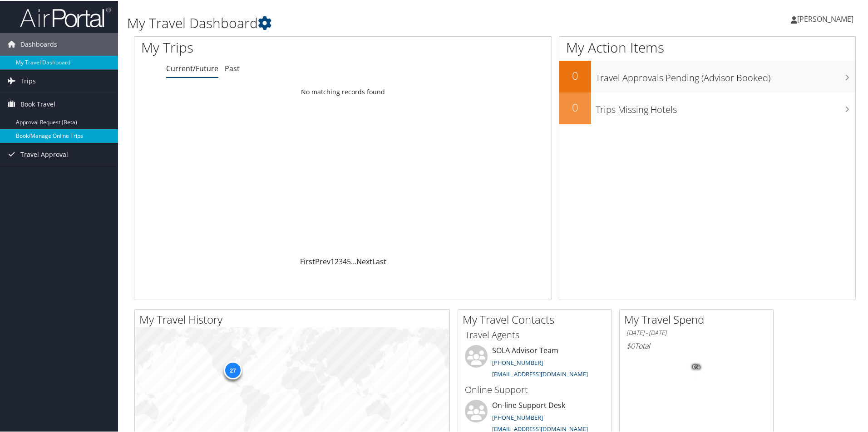  What do you see at coordinates (340, 261) in the screenshot?
I see `a: 3` at bounding box center [340, 261].